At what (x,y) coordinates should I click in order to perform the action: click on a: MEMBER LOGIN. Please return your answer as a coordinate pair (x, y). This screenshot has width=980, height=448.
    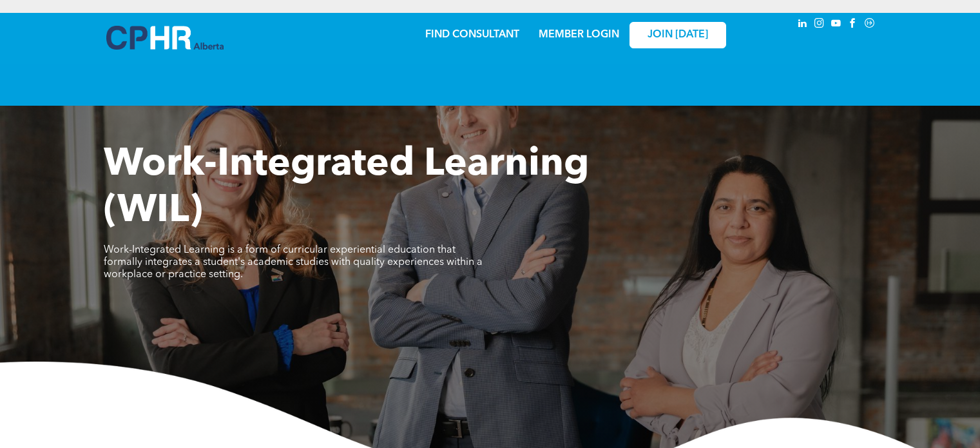
    Looking at the image, I should click on (579, 35).